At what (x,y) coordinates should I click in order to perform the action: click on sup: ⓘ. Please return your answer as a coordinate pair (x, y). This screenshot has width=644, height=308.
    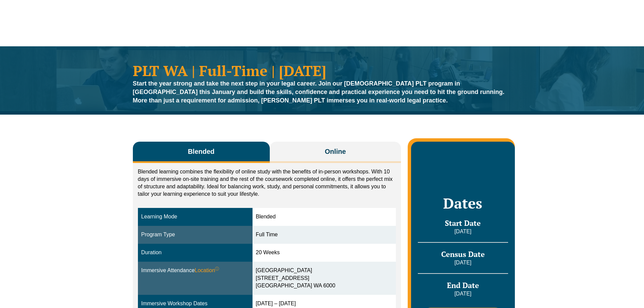
    Looking at the image, I should click on (217, 269).